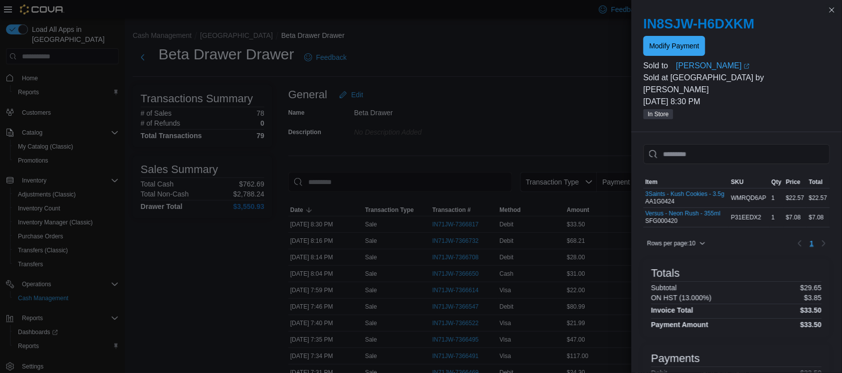  Describe the element at coordinates (812, 243) in the screenshot. I see `ul: Pagination for table: MemoryTable from EuiInMemoryTable` at that location.